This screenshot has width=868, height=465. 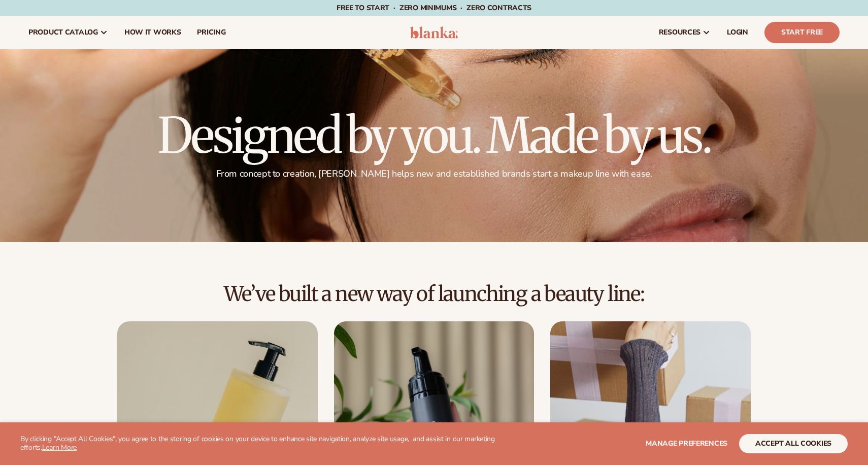 What do you see at coordinates (434, 32) in the screenshot?
I see `a: logo` at bounding box center [434, 32].